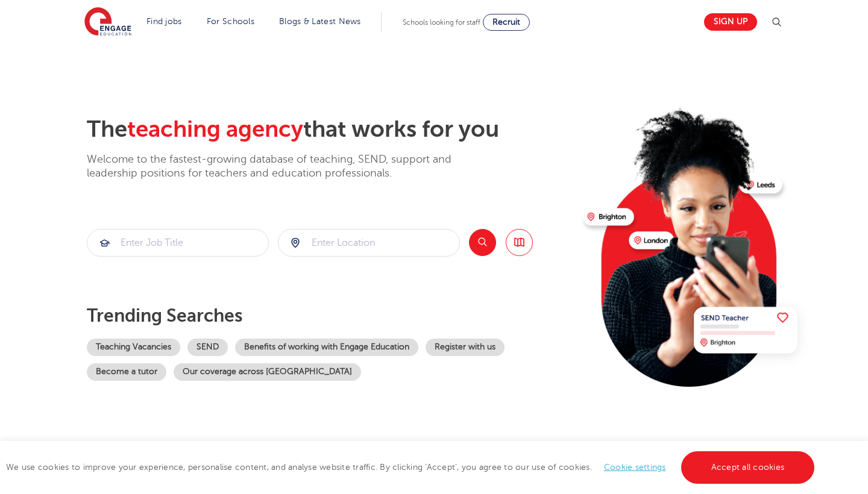 This screenshot has height=494, width=868. What do you see at coordinates (127, 371) in the screenshot?
I see `a: Become a tutor` at bounding box center [127, 371].